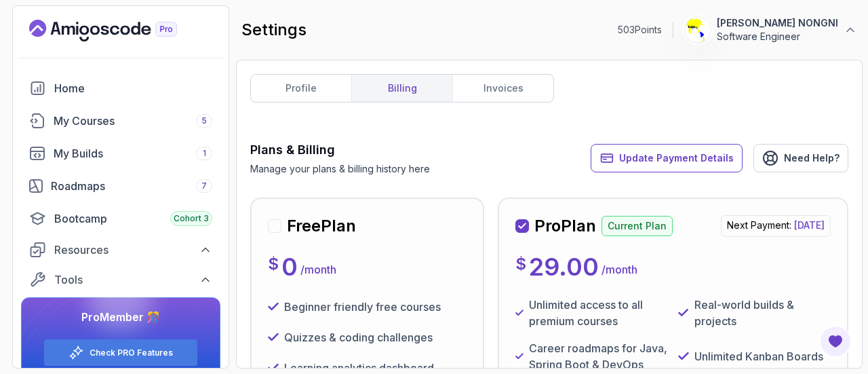 This screenshot has height=374, width=868. What do you see at coordinates (777, 36) in the screenshot?
I see `p: Software Engineer` at bounding box center [777, 36].